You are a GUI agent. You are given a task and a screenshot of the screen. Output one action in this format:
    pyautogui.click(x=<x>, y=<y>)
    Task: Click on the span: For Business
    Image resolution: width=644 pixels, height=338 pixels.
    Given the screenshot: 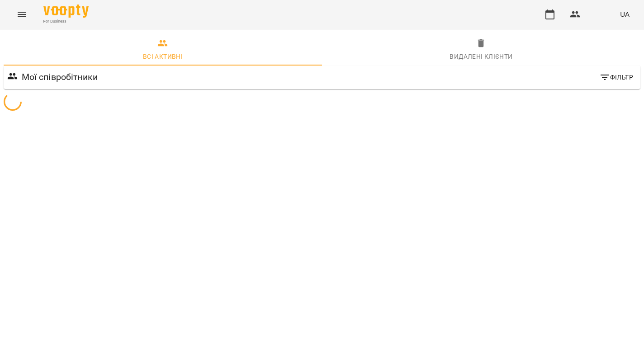 What is the action you would take?
    pyautogui.click(x=66, y=21)
    